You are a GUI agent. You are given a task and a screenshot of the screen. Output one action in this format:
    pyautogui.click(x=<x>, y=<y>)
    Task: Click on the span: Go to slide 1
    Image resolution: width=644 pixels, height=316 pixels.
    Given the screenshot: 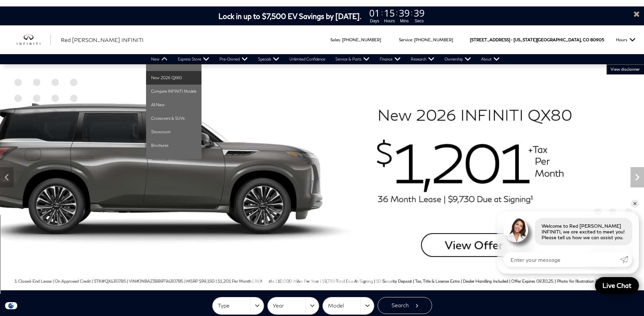 What is the action you would take?
    pyautogui.click(x=256, y=281)
    